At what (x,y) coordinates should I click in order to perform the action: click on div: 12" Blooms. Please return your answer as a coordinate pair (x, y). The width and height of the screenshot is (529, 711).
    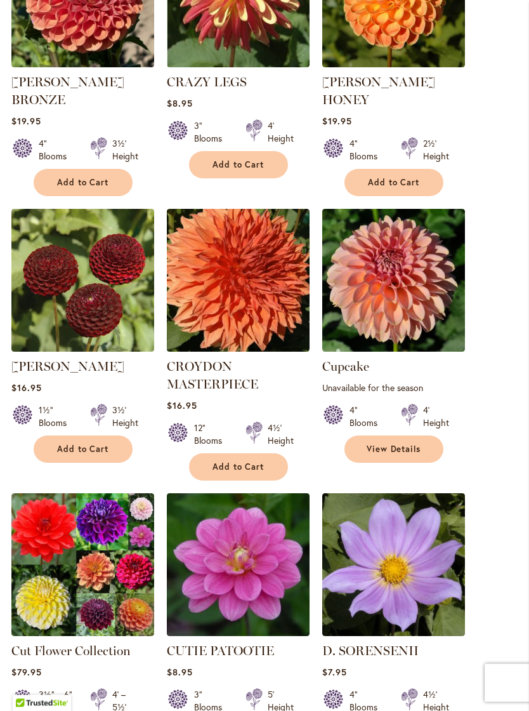
    Looking at the image, I should click on (212, 435).